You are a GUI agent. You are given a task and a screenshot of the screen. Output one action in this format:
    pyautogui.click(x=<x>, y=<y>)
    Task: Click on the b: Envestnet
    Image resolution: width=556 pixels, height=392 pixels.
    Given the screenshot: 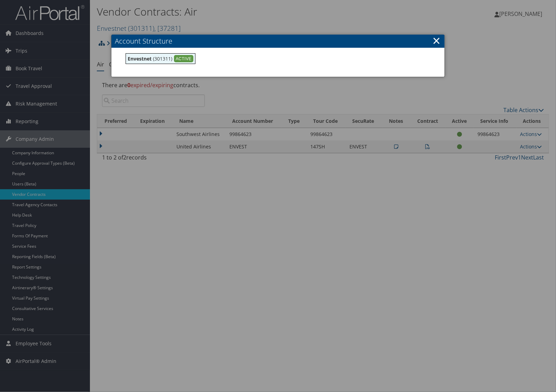 What is the action you would take?
    pyautogui.click(x=140, y=59)
    